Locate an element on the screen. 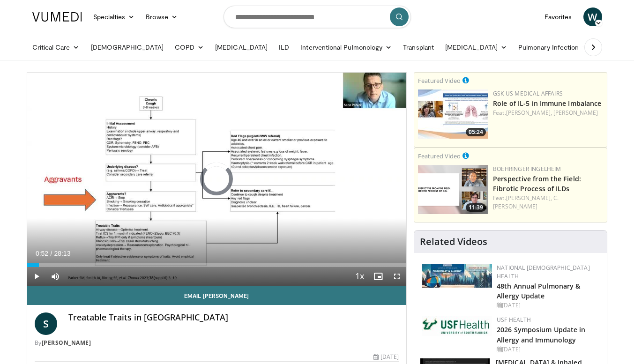 Image resolution: width=634 pixels, height=364 pixels. a: W is located at coordinates (593, 17).